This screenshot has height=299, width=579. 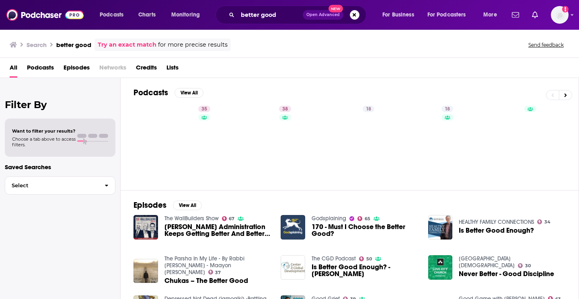 What do you see at coordinates (285, 109) in the screenshot?
I see `span: 38` at bounding box center [285, 109].